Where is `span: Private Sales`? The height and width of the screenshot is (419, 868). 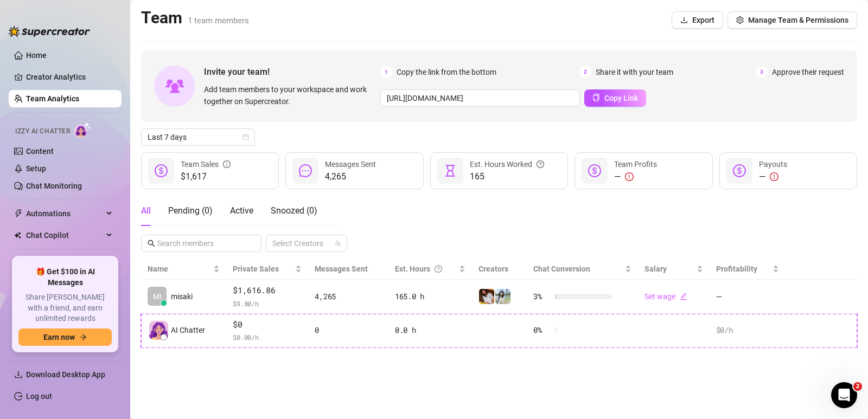 span: Private Sales is located at coordinates (255, 269).